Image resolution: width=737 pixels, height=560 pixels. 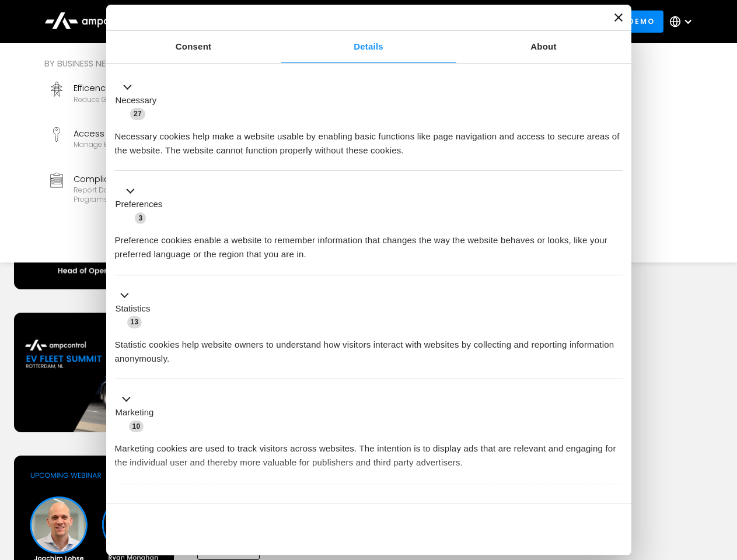 What do you see at coordinates (138, 413) in the screenshot?
I see `button: Marketing (10)` at bounding box center [138, 413].